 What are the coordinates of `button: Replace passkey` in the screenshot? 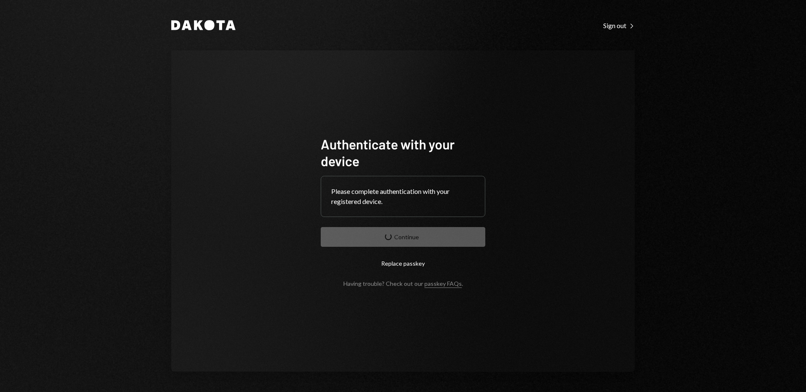 It's located at (403, 263).